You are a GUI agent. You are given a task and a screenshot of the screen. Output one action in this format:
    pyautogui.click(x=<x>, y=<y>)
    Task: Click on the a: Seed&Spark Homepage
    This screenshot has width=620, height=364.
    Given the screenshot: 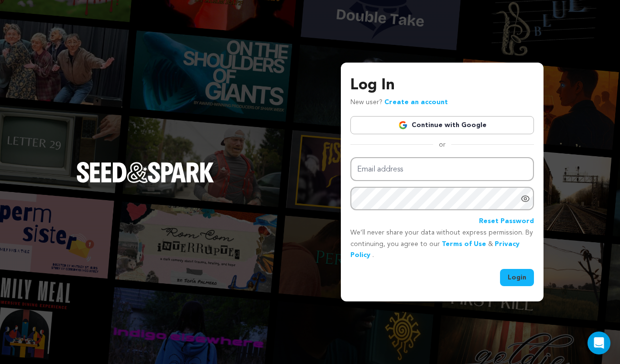 What is the action you would take?
    pyautogui.click(x=145, y=182)
    